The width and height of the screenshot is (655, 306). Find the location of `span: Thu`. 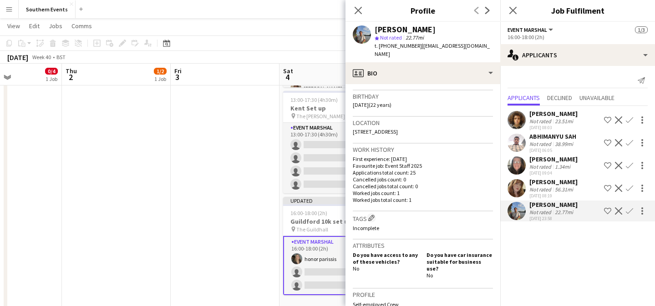

span: Thu is located at coordinates (71, 71).